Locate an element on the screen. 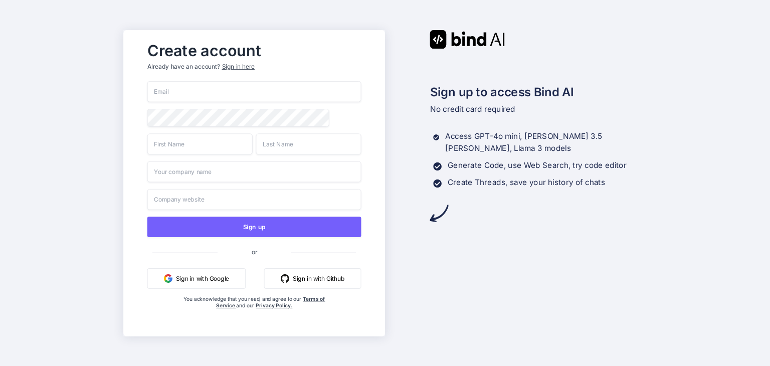 The image size is (770, 366). p: No credit card required is located at coordinates (538, 109).